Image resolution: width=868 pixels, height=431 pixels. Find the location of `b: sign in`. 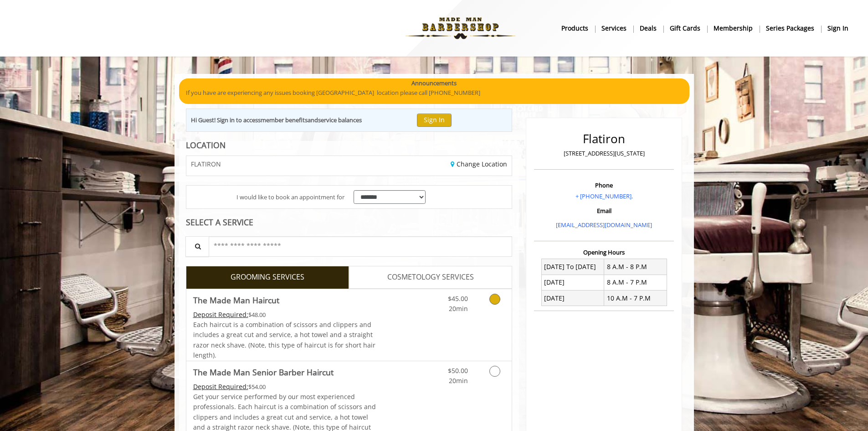

b: sign in is located at coordinates (838, 28).